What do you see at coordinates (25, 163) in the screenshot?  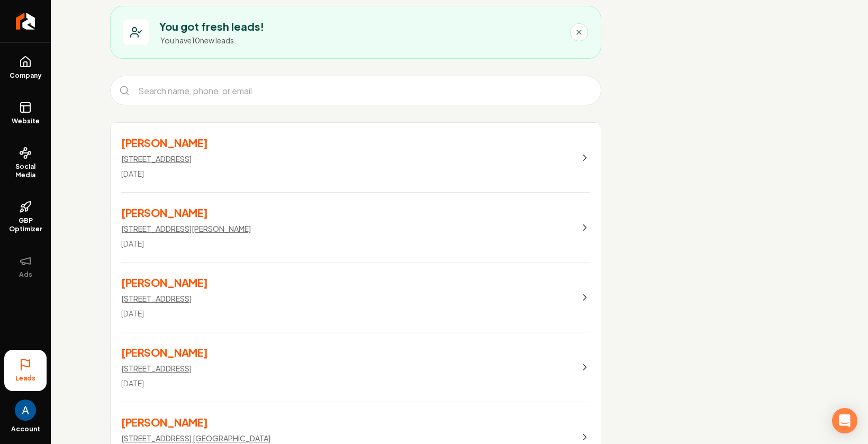 I see `a: Social Media` at bounding box center [25, 163].